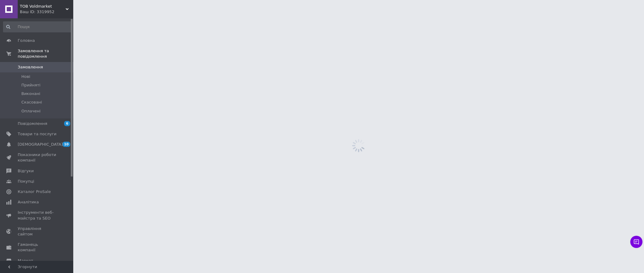 Image resolution: width=644 pixels, height=273 pixels. I want to click on button: Чат з покупцем, so click(636, 242).